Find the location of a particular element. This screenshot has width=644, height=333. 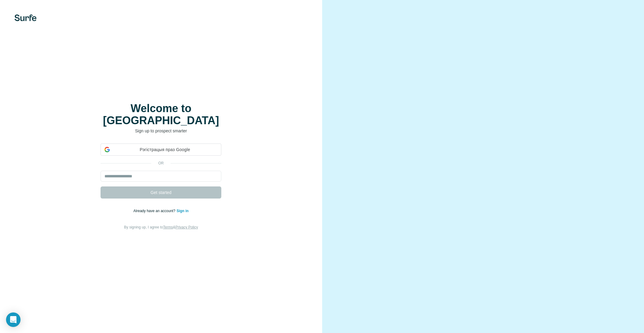

img: Surfe's logo is located at coordinates (26, 18).